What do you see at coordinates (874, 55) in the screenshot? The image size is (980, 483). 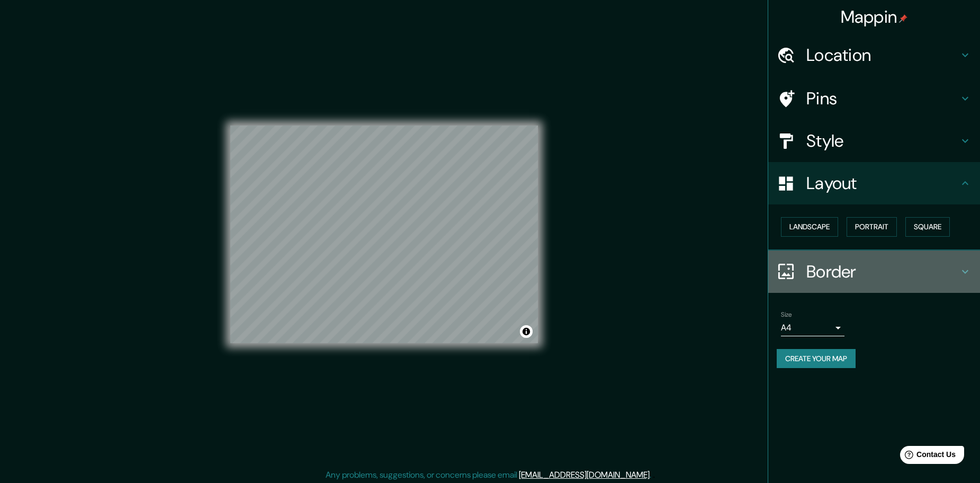 I see `div: Location` at bounding box center [874, 55].